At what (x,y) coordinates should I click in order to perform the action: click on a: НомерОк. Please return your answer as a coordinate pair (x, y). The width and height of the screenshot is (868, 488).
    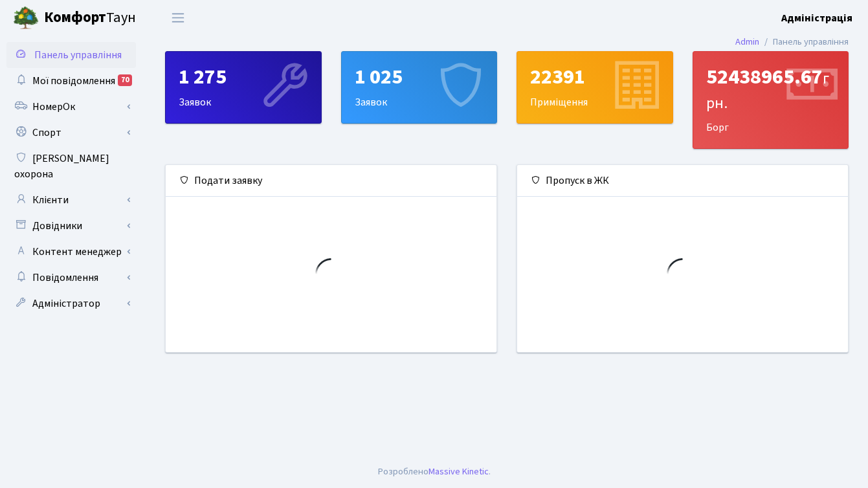
    Looking at the image, I should click on (71, 107).